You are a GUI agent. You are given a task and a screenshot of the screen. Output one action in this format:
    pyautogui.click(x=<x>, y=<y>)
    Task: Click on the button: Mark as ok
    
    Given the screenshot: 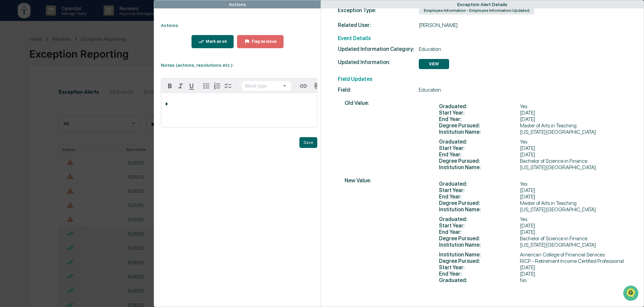 What is the action you would take?
    pyautogui.click(x=212, y=41)
    